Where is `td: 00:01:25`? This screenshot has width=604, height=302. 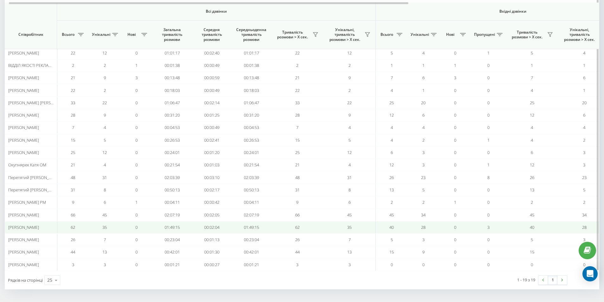
td: 00:01:25 is located at coordinates (211, 115).